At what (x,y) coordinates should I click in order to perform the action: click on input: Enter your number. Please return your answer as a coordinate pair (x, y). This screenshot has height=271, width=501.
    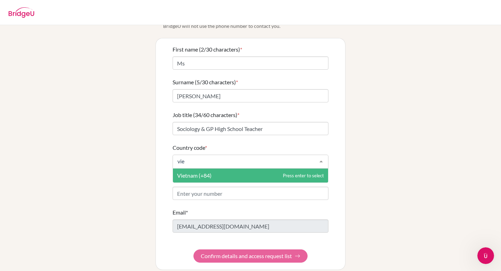
    Looking at the image, I should click on (250, 193).